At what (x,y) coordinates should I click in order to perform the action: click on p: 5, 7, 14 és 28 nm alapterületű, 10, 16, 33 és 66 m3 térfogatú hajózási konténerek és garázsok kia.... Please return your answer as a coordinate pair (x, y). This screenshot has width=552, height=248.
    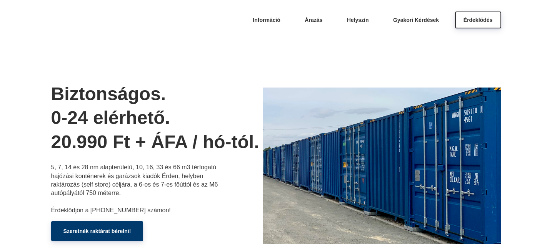
    Looking at the image, I should click on (136, 189).